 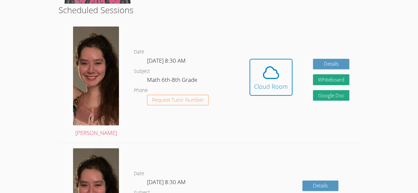 What do you see at coordinates (142, 71) in the screenshot?
I see `dt: Subject` at bounding box center [142, 71].